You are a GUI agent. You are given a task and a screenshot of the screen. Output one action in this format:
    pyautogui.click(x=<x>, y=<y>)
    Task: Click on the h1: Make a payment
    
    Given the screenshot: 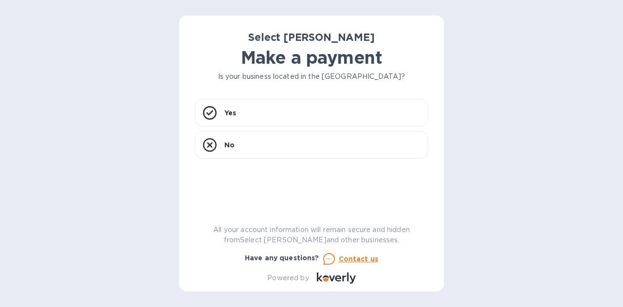 What is the action you would take?
    pyautogui.click(x=311, y=57)
    